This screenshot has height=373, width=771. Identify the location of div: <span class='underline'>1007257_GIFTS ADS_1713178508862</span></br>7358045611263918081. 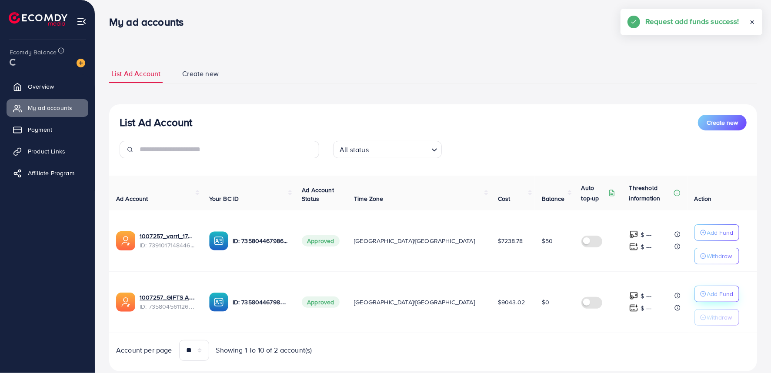
(167, 302).